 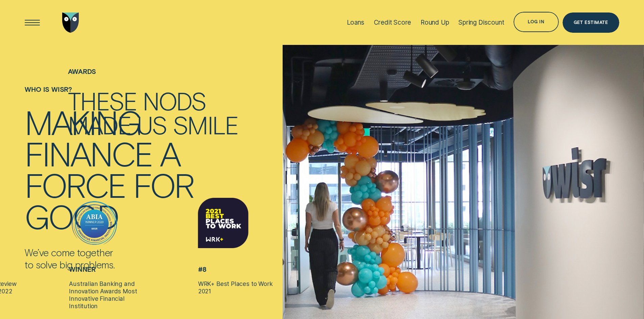 What do you see at coordinates (435, 22) in the screenshot?
I see `div: Round Up` at bounding box center [435, 22].